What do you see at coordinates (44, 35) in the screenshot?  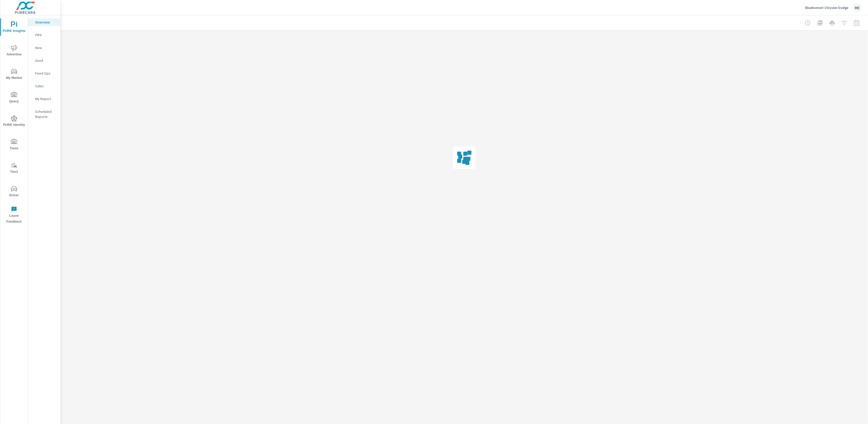 I see `div: PIPA` at bounding box center [44, 35].